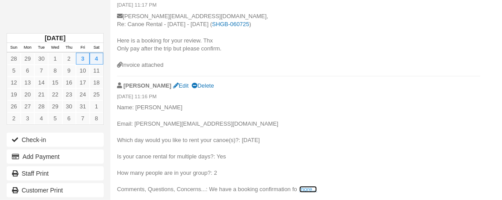 This screenshot has width=502, height=200. What do you see at coordinates (27, 94) in the screenshot?
I see `a: 20` at bounding box center [27, 94].